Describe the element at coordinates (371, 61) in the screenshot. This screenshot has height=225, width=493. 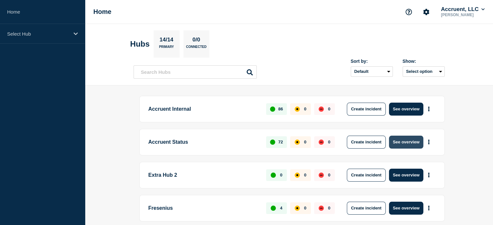
I see `div: Sort by:` at that location.